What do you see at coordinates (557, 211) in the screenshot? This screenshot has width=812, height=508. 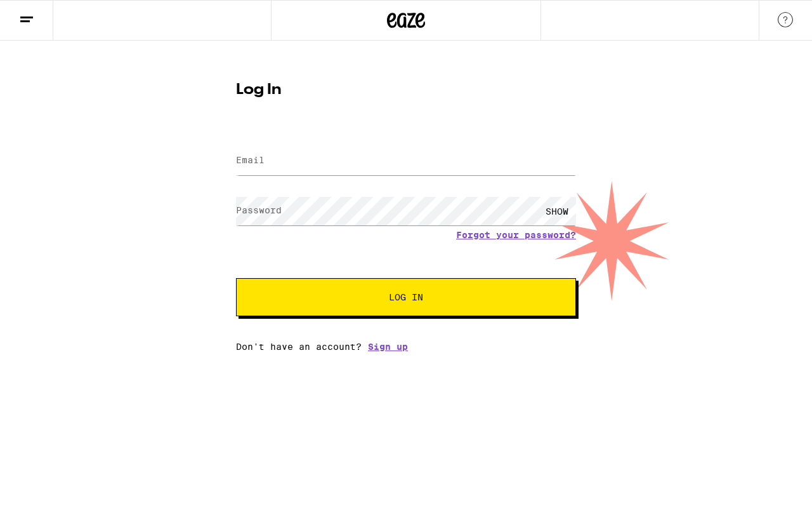 I see `div: SHOW` at bounding box center [557, 211].